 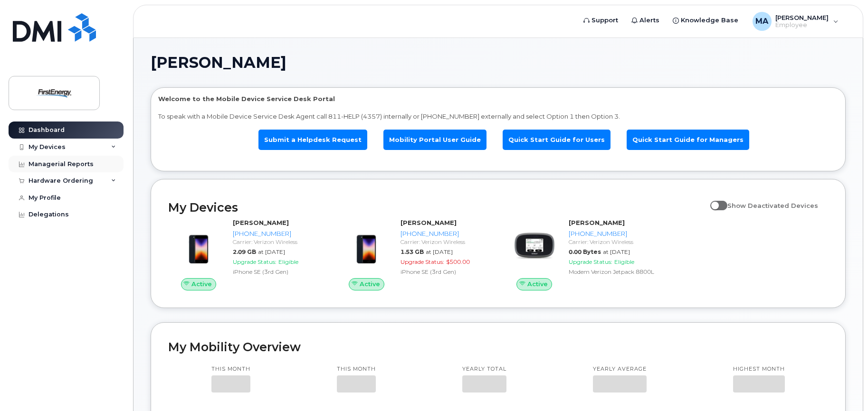 I want to click on div: Modem Verizon Jetpack 8800L, so click(x=612, y=272).